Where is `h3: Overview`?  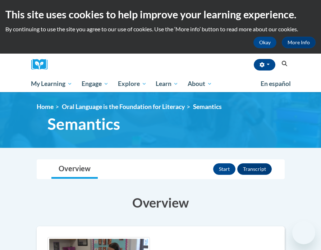 h3: Overview is located at coordinates (161, 203).